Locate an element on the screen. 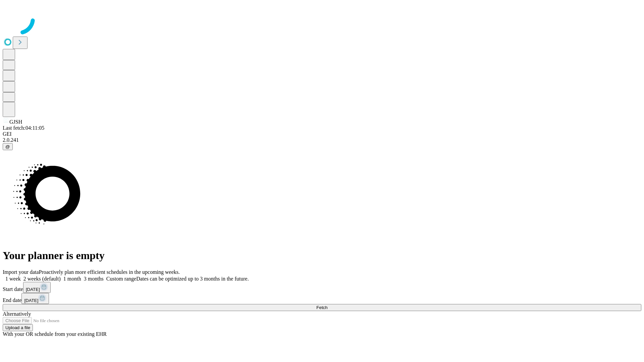 This screenshot has height=362, width=644. div: 2.0.241 is located at coordinates (322, 140).